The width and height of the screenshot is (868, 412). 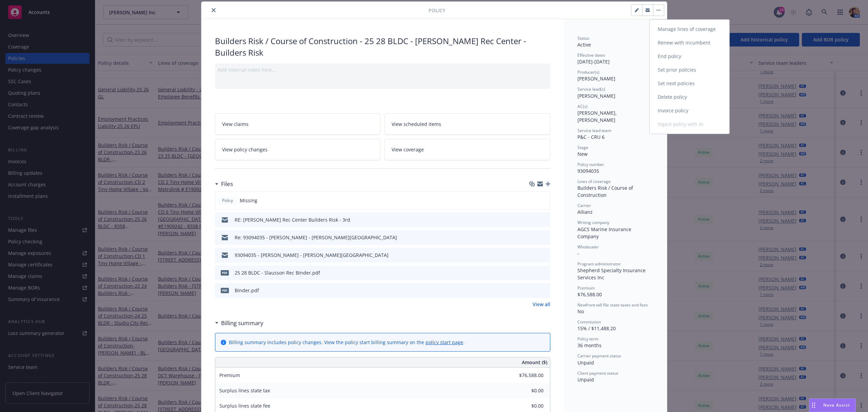 I want to click on span: No, so click(x=580, y=311).